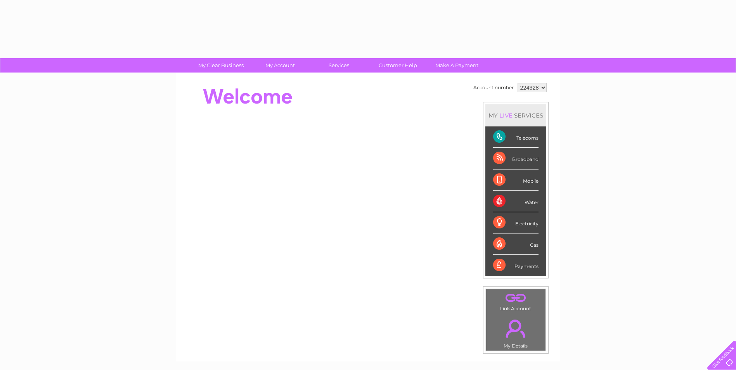  I want to click on a: Services, so click(339, 65).